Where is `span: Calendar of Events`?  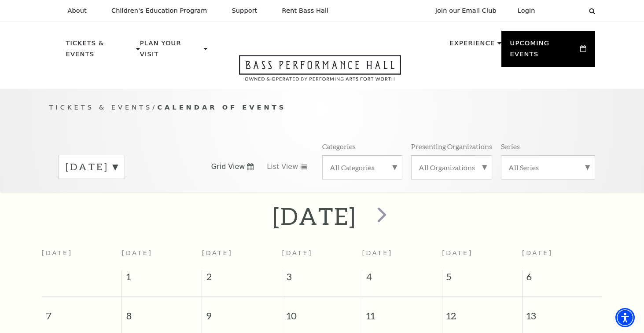 span: Calendar of Events is located at coordinates (222, 107).